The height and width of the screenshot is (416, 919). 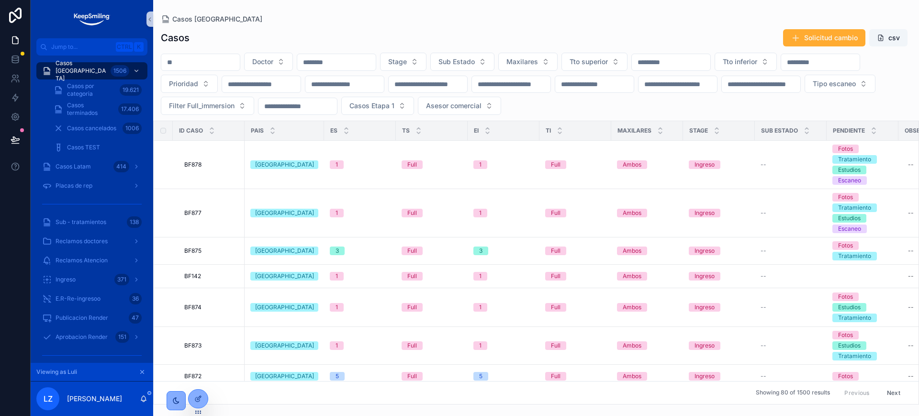 I want to click on a: Placas de rep, so click(x=92, y=186).